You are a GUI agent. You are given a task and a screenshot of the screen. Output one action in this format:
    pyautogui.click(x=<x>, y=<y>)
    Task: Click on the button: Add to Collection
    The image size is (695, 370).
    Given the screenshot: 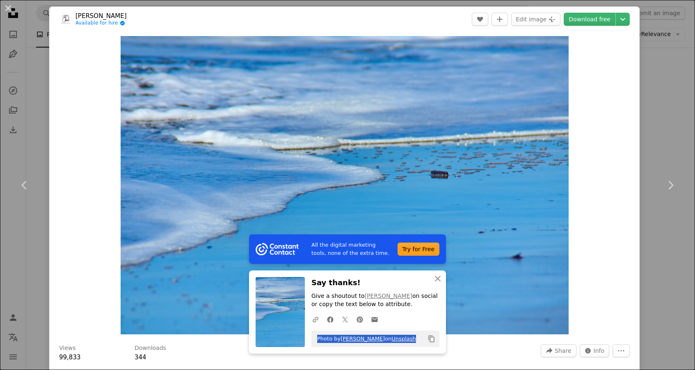 What is the action you would take?
    pyautogui.click(x=499, y=19)
    